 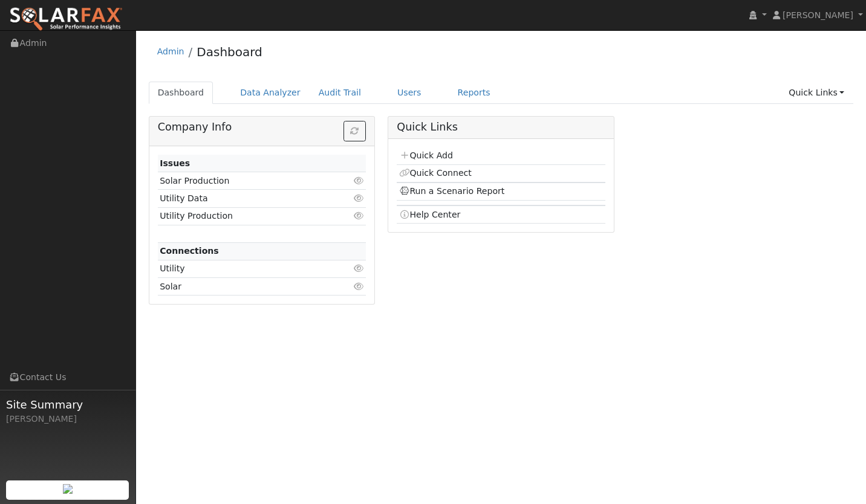 I want to click on td: Utility Data, so click(x=245, y=198).